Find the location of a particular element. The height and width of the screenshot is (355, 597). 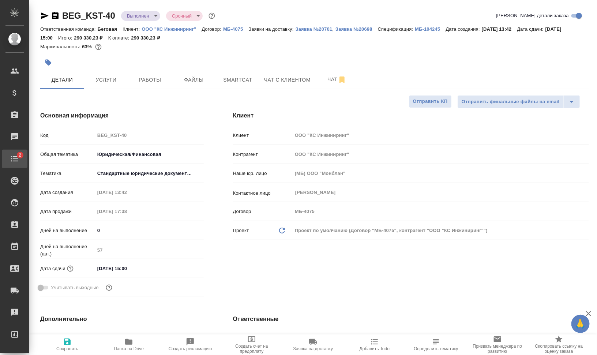

p: Клиент is located at coordinates (263, 135).